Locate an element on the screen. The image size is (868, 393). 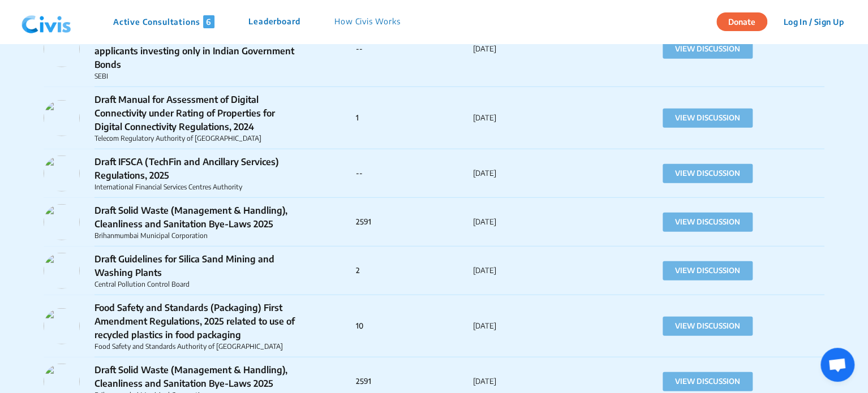
span: 6 is located at coordinates (209, 22).